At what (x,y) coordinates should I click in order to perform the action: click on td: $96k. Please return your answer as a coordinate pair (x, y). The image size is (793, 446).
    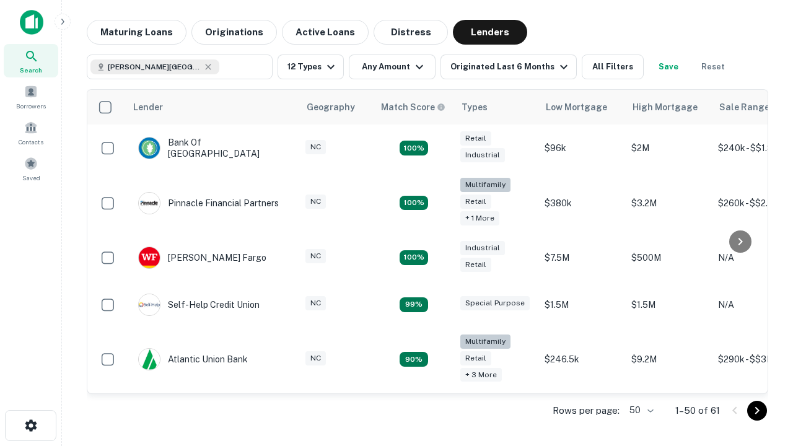
    Looking at the image, I should click on (582, 148).